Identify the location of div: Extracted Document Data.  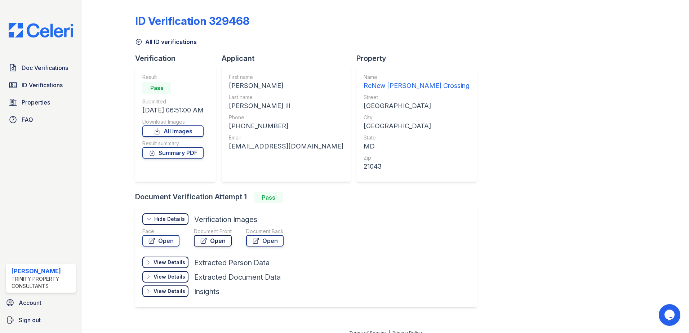
(237, 277).